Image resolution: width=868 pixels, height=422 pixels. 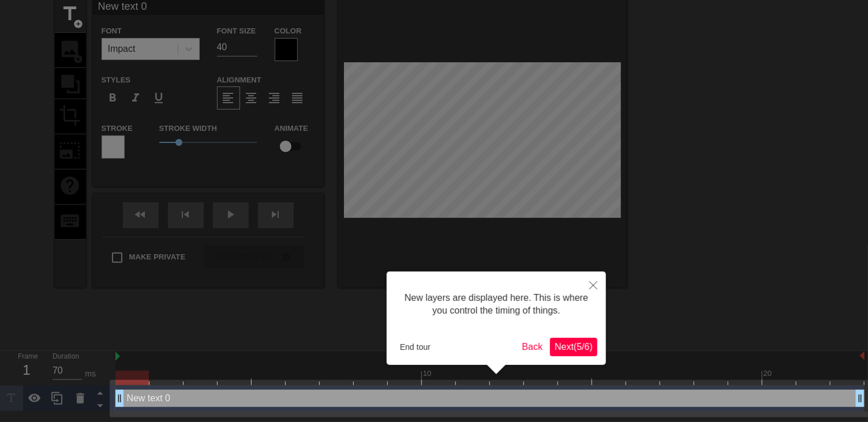 What do you see at coordinates (496, 304) in the screenshot?
I see `div: New layers are displayed here. This is where you control the timing of things.` at bounding box center [496, 304].